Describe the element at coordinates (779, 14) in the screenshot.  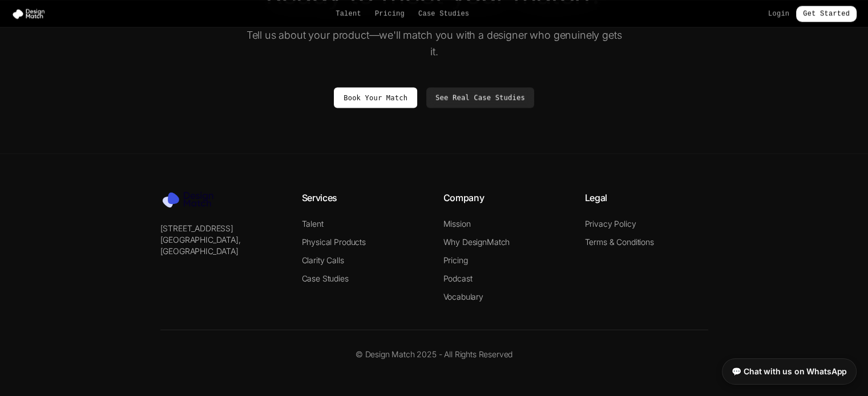
I see `a: Login` at that location.